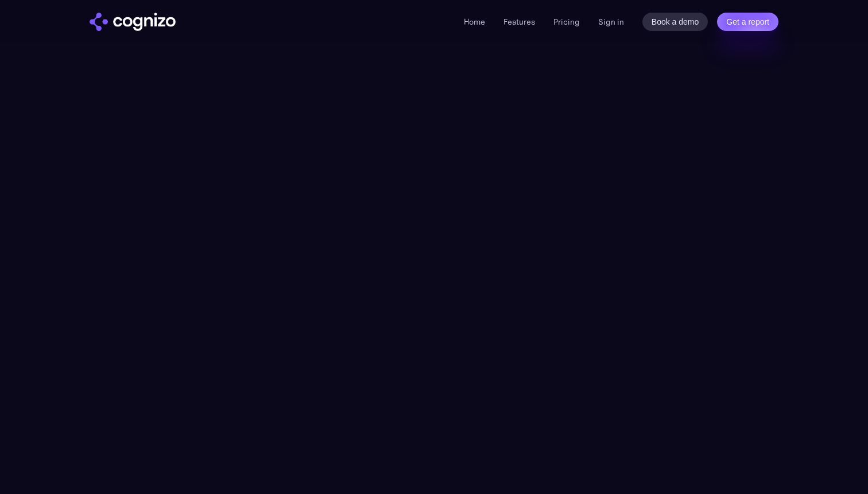  I want to click on a: Home, so click(475, 22).